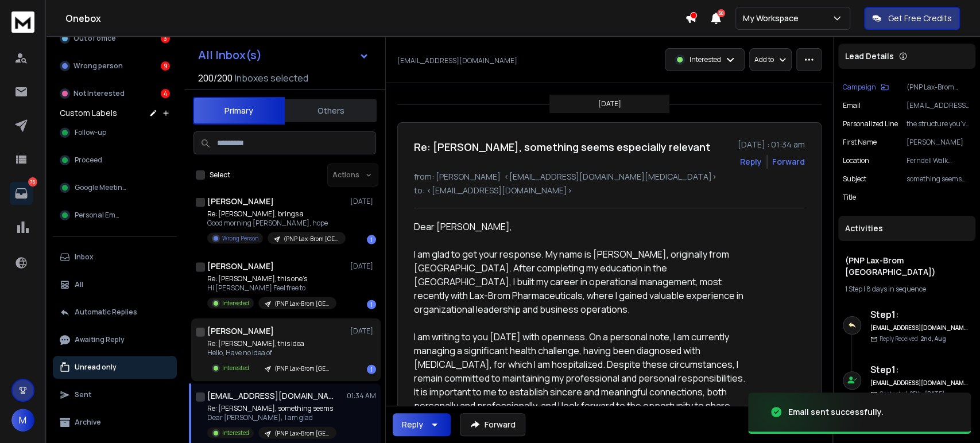 This screenshot has height=443, width=980. What do you see at coordinates (896, 288) in the screenshot?
I see `span: 8 days in sequence` at bounding box center [896, 288].